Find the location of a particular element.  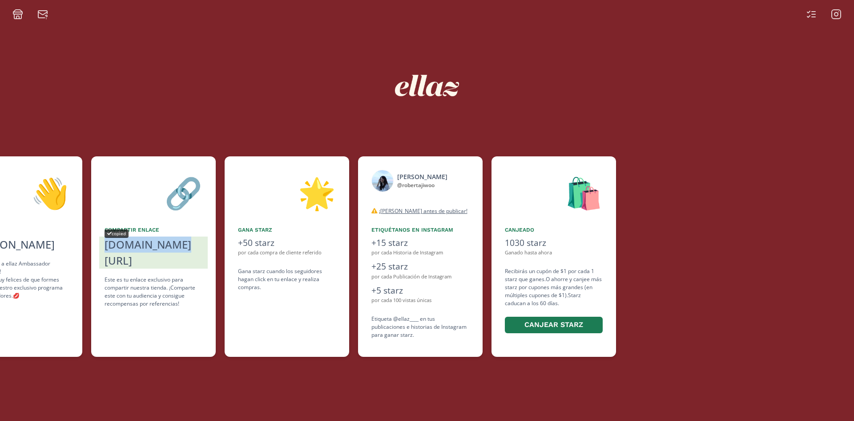

div: por cada Historia de Instagram is located at coordinates (421, 252).